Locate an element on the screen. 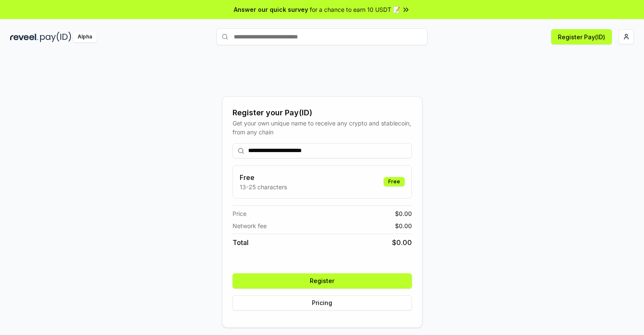  span: Network fee is located at coordinates (249, 226).